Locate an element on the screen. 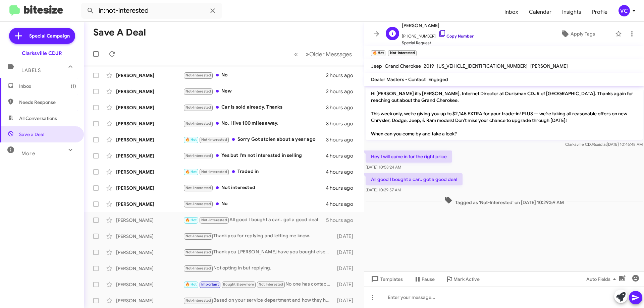 The height and width of the screenshot is (308, 644). span: Grand Cherokee is located at coordinates (403, 66).